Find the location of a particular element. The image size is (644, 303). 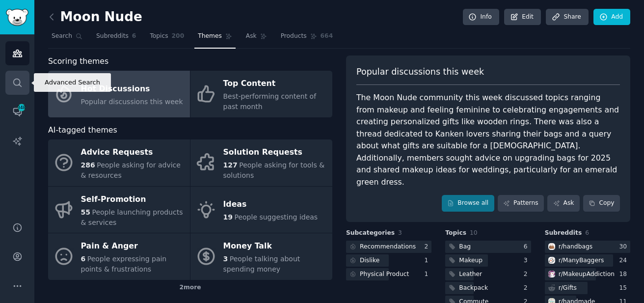

a: 348 is located at coordinates (17, 112).